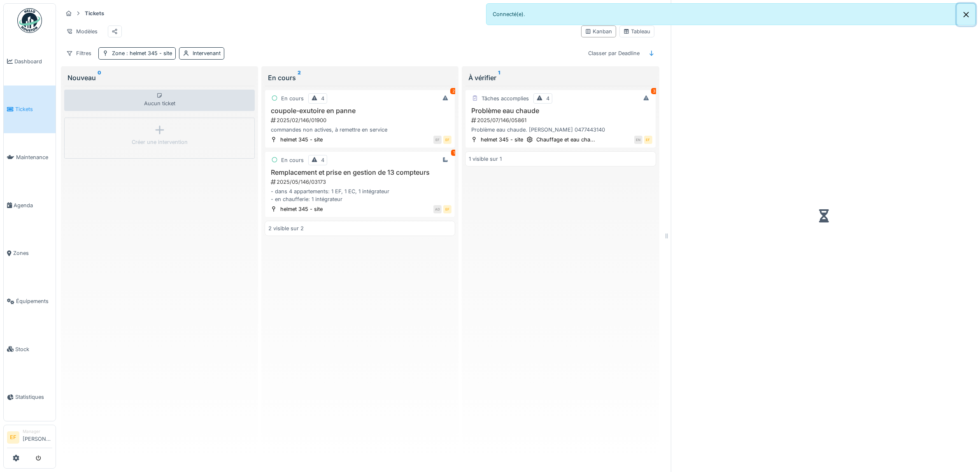  What do you see at coordinates (485, 159) in the screenshot?
I see `div: 1 visible sur 1` at bounding box center [485, 159].